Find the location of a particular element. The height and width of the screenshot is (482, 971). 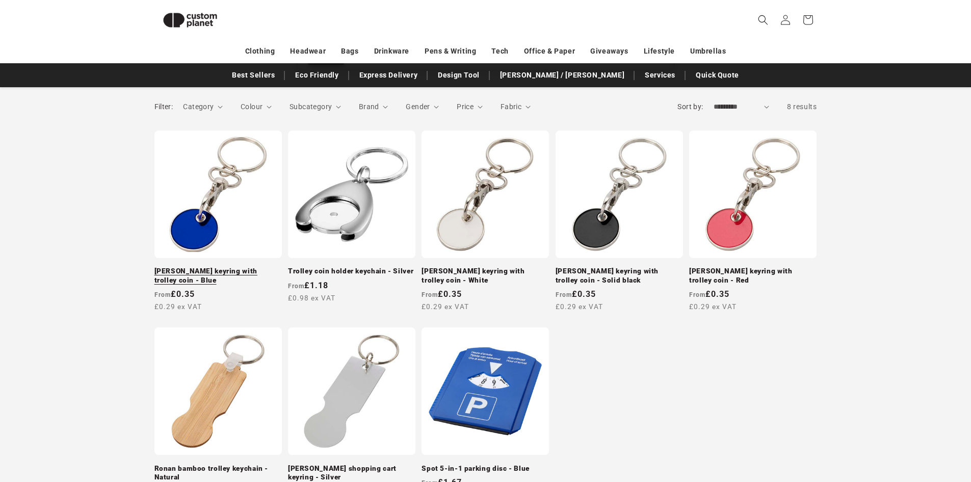

summary: Subcategory (0 selected) is located at coordinates (315, 107).